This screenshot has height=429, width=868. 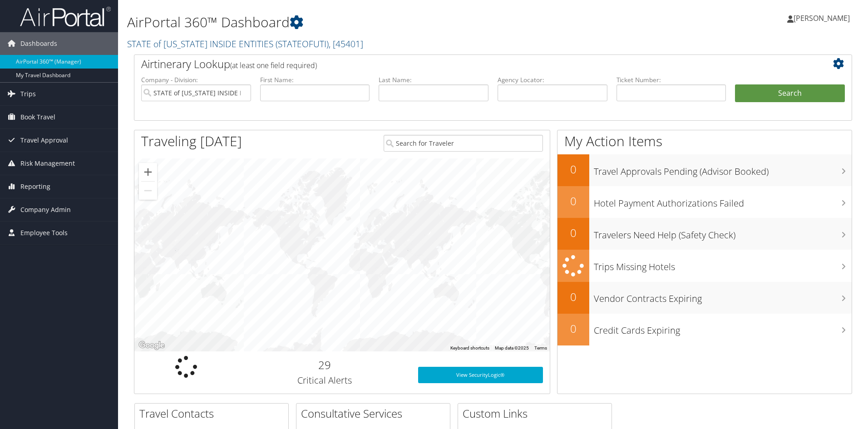 I want to click on a: 0Travelers Need Help (Safety Check), so click(x=705, y=234).